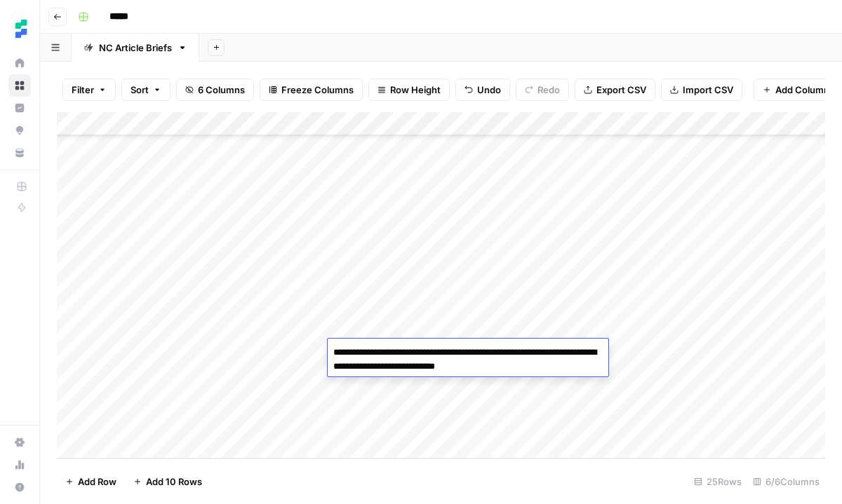  Describe the element at coordinates (20, 63) in the screenshot. I see `a: Home` at that location.